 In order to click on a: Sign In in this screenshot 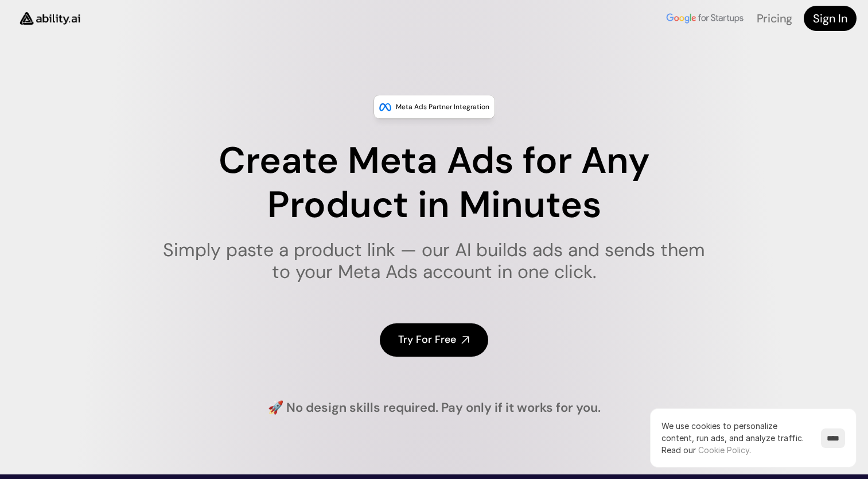, I will do `click(831, 18)`.